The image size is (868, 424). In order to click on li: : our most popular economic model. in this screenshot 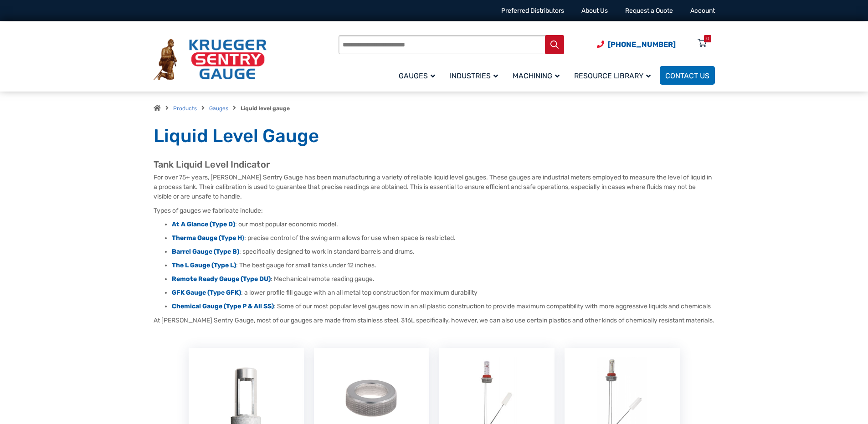, I will do `click(443, 224)`.